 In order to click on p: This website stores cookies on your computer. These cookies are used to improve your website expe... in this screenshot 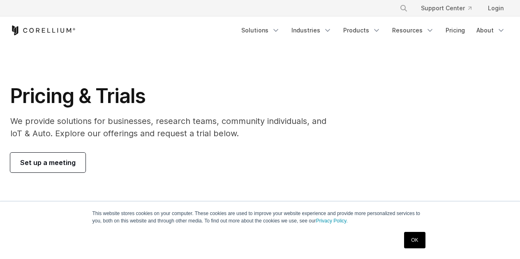, I will do `click(260, 218)`.